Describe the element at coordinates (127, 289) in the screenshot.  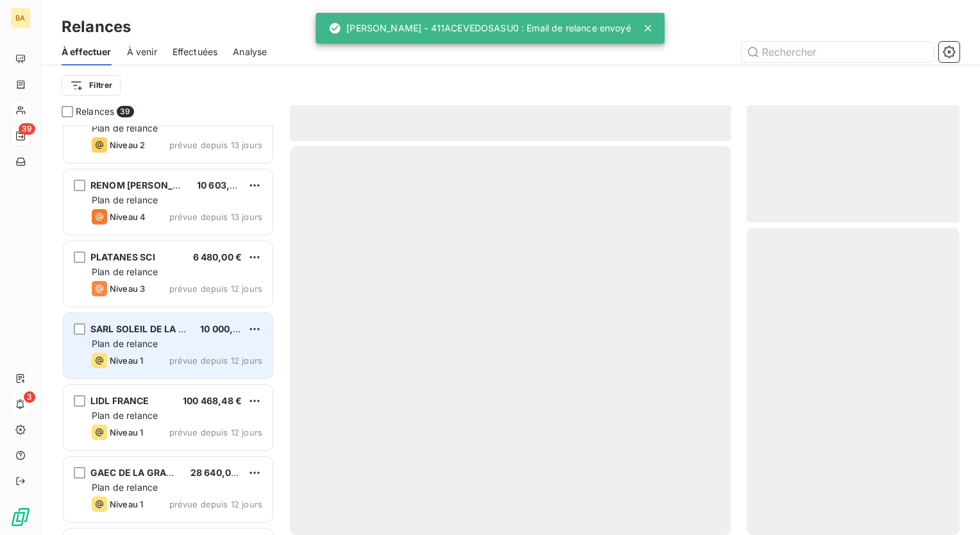
I see `span: Niveau 3` at that location.